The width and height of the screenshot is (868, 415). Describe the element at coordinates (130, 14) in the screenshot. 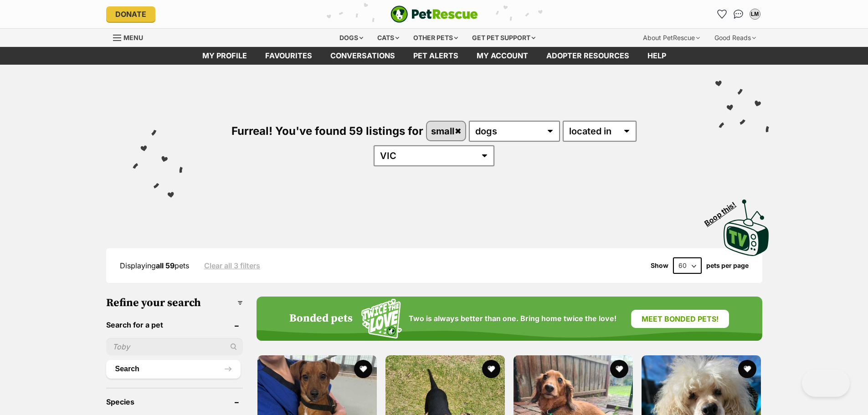

I see `a: Donate` at that location.